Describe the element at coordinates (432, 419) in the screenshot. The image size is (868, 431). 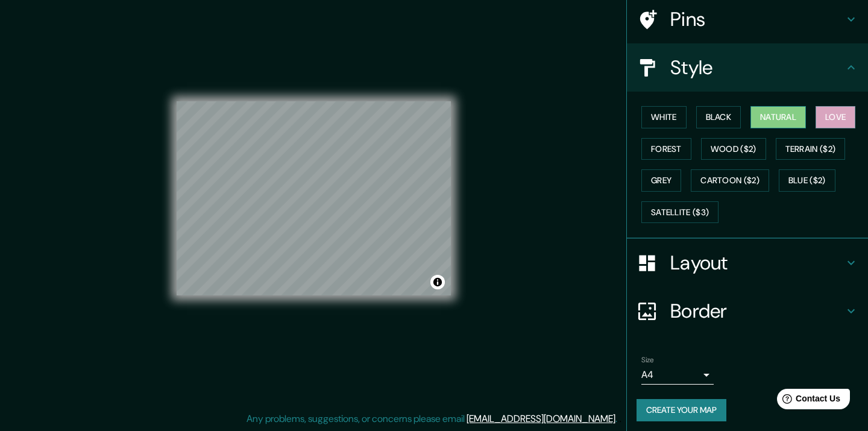
I see `p: Any problems, suggestions, or concerns please email .` at that location.